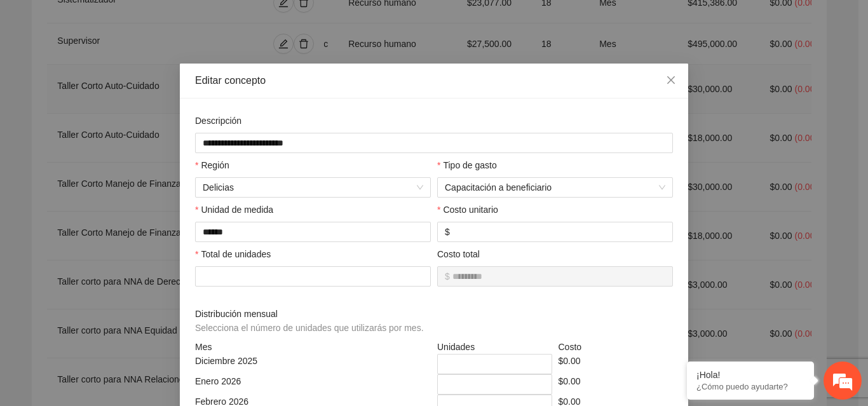 The image size is (868, 406). What do you see at coordinates (212, 165) in the screenshot?
I see `label: Región` at bounding box center [212, 165].